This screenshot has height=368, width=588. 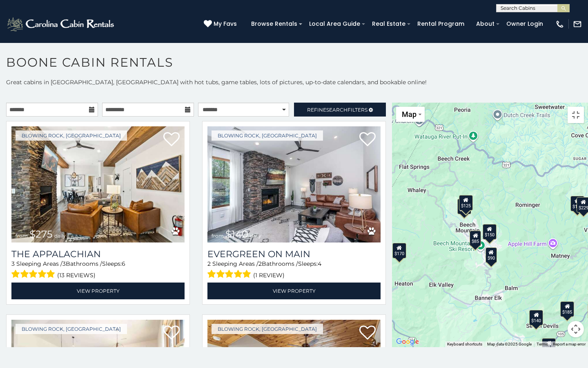 What do you see at coordinates (536, 318) in the screenshot?
I see `div: $140` at bounding box center [536, 318].